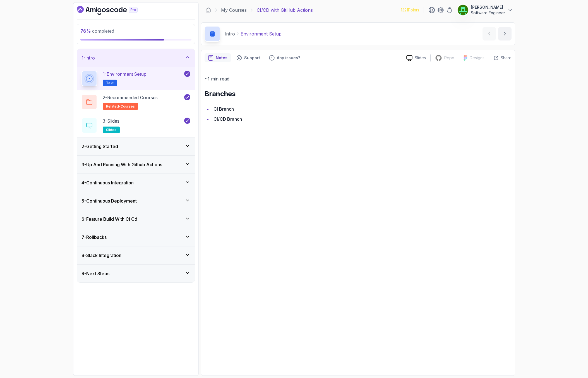 The height and width of the screenshot is (378, 588). I want to click on button: Support button, so click(248, 58).